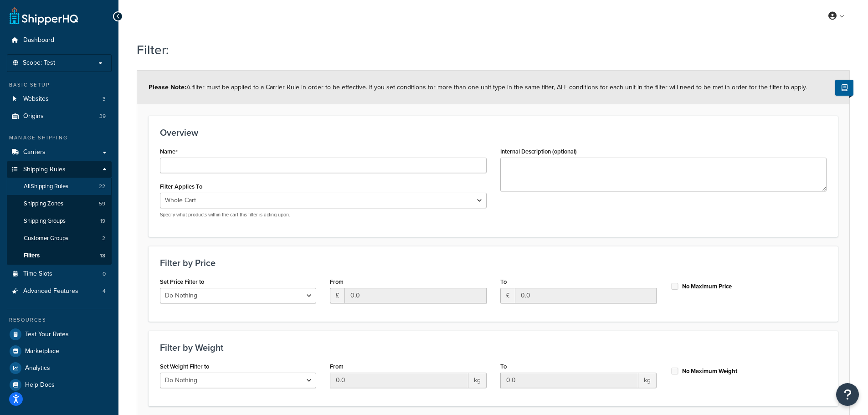 This screenshot has height=415, width=868. What do you see at coordinates (60, 385) in the screenshot?
I see `a: Help Docs` at bounding box center [60, 385].